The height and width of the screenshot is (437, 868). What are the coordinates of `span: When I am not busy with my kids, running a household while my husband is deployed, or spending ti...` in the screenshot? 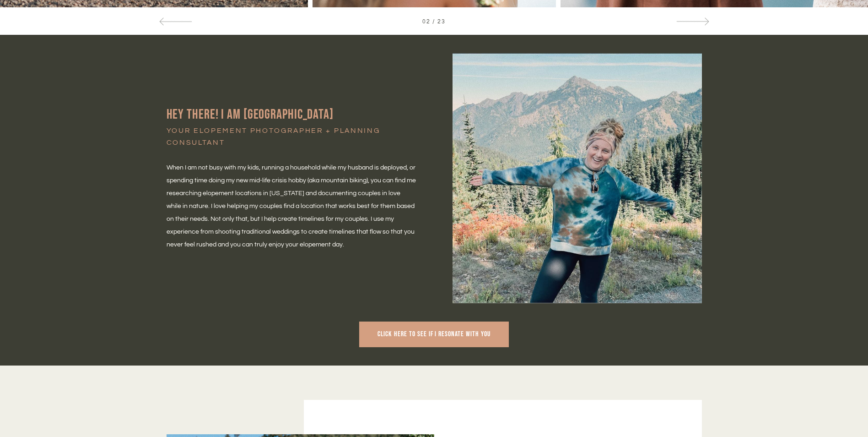 It's located at (292, 206).